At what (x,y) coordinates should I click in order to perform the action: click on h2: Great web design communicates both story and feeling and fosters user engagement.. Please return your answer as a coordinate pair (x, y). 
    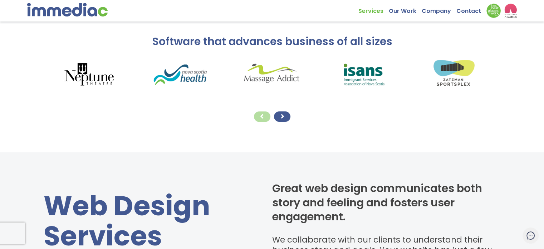
    Looking at the image, I should click on (384, 202).